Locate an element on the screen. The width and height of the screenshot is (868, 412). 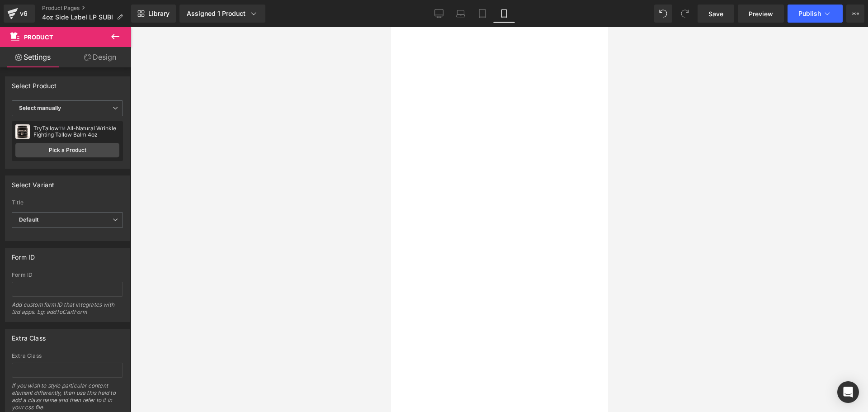
label: Title is located at coordinates (67, 204).